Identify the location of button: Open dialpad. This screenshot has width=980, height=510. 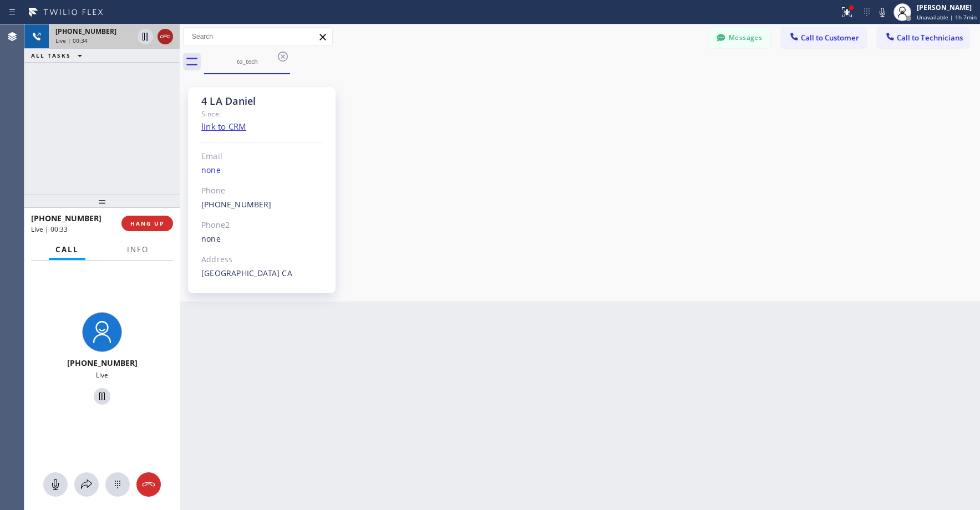
(118, 485).